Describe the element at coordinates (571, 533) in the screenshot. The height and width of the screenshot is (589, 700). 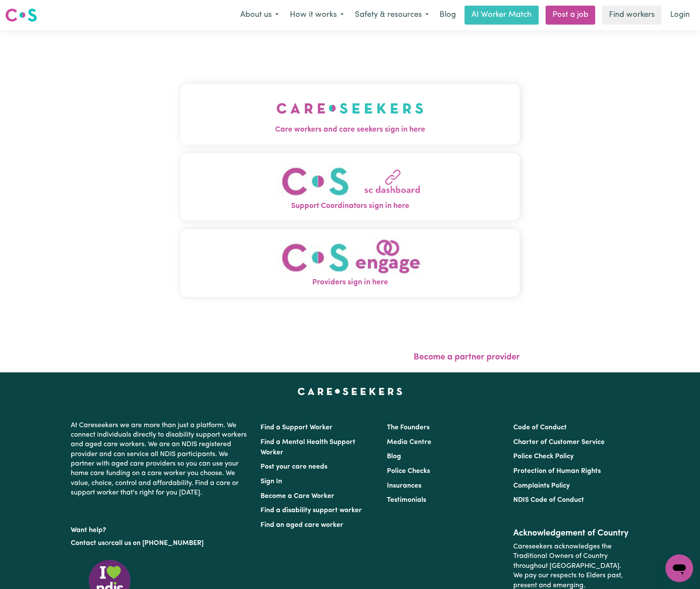
I see `h2: Acknowledgement of Country` at that location.